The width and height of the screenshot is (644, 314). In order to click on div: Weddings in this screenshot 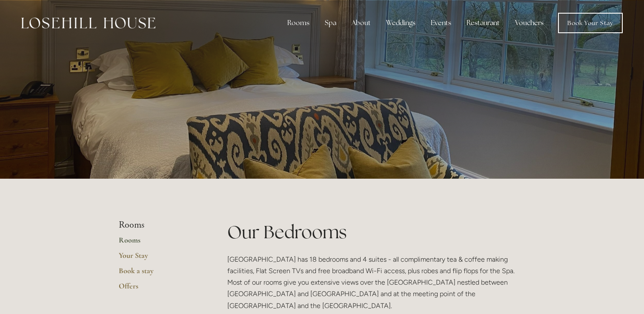, I will do `click(401, 23)`.